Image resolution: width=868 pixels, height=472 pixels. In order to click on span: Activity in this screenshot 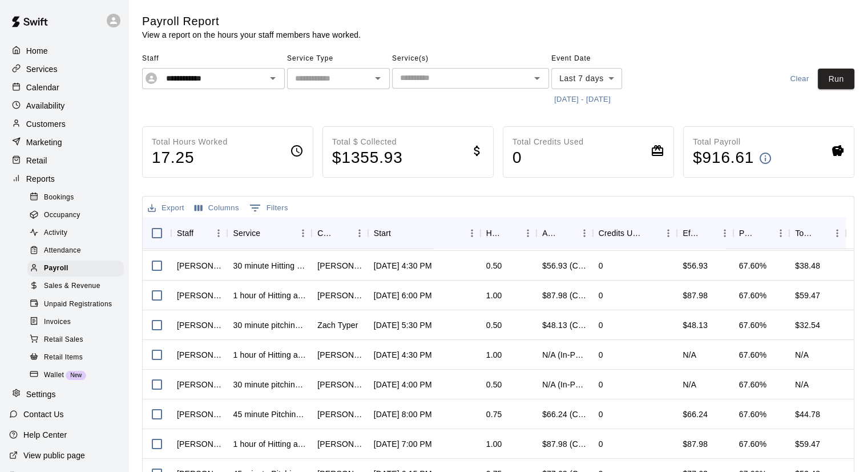, I will do `click(55, 233)`.